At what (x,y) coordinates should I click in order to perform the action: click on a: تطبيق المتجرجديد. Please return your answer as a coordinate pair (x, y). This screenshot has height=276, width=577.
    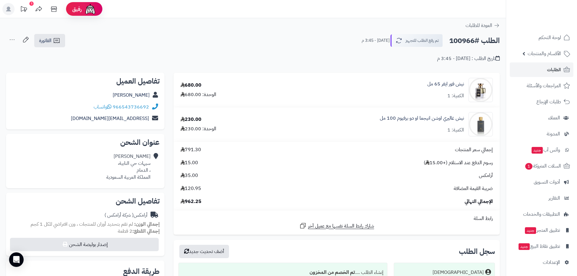
    Looking at the image, I should click on (541, 230).